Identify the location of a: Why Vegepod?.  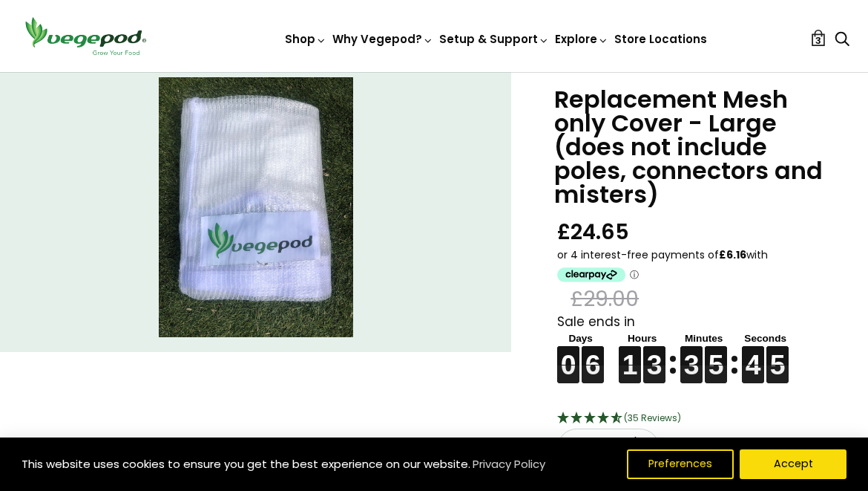
(383, 38).